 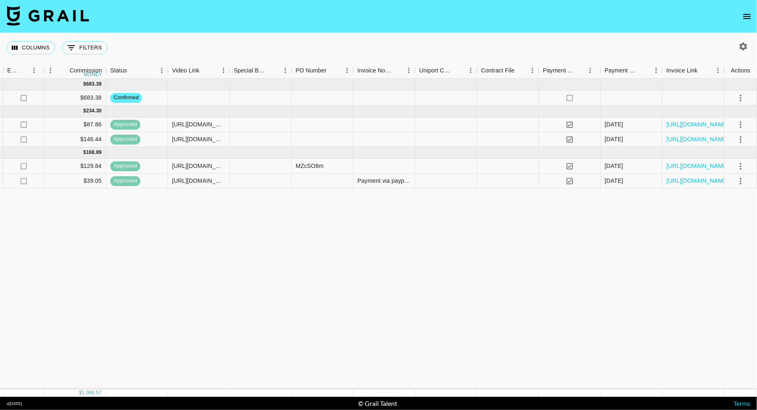 I want to click on div: https://www.instagram.com/reel/DKicbUjM5Th/?utm_source=ig_web_copy_link&igsh=MzRlODBiNWFlZA==, so click(x=199, y=166).